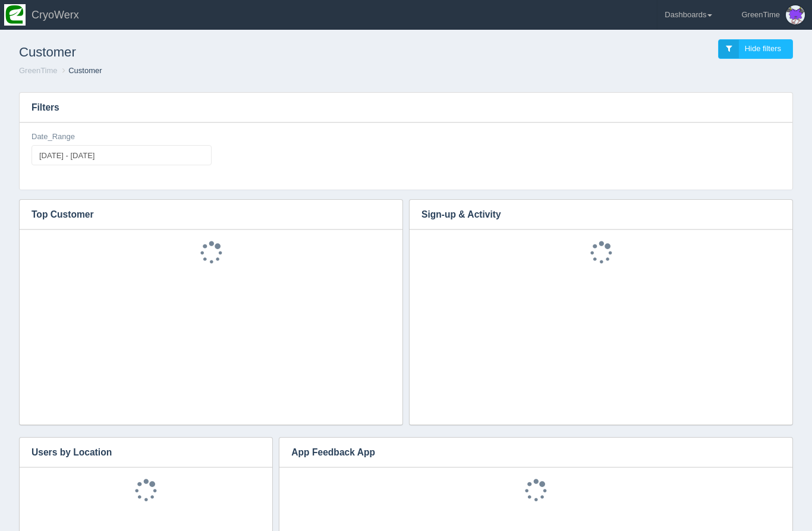 The width and height of the screenshot is (812, 531). I want to click on label: Date_Range, so click(53, 136).